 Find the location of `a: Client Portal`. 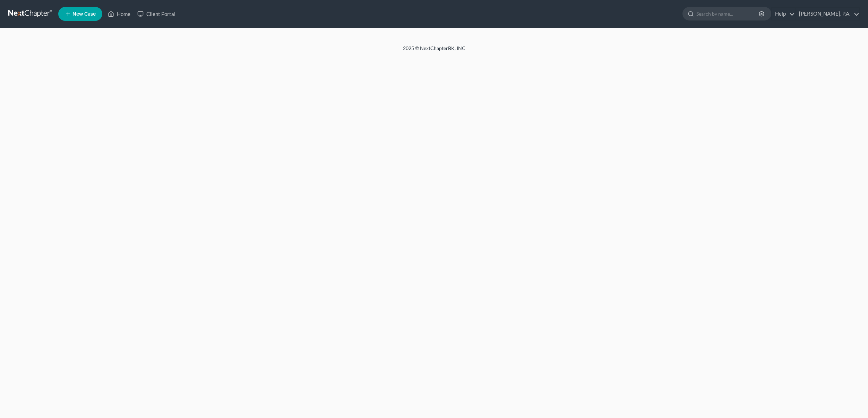

a: Client Portal is located at coordinates (156, 14).